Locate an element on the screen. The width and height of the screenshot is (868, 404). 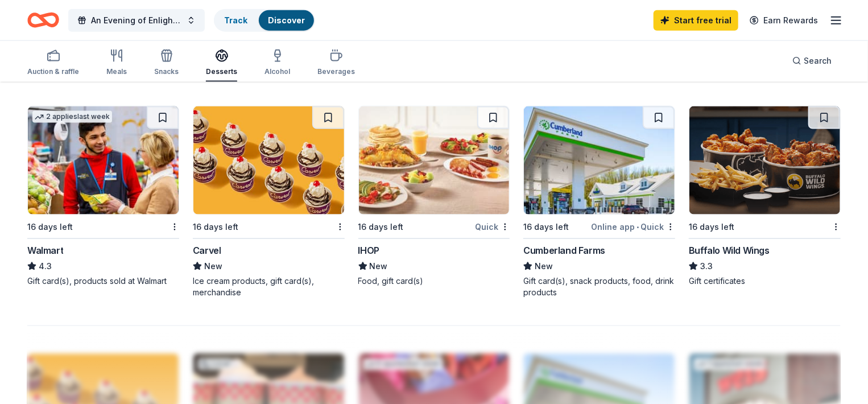
a: Image for Buffalo Wild Wings16 days leftBuffalo Wild Wings3.3Gift certificates is located at coordinates (764, 196).